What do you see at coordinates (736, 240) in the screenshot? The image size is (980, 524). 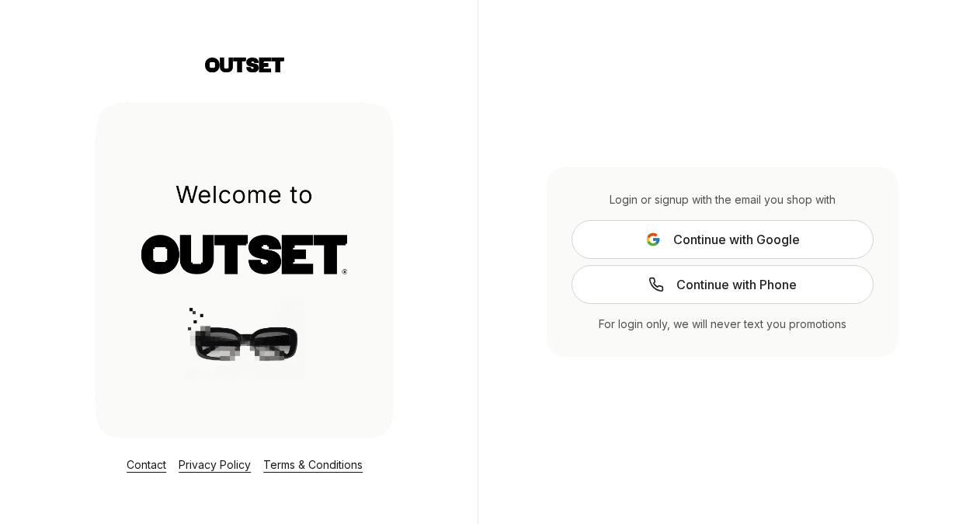 I see `span: Continue with Google` at bounding box center [736, 240].